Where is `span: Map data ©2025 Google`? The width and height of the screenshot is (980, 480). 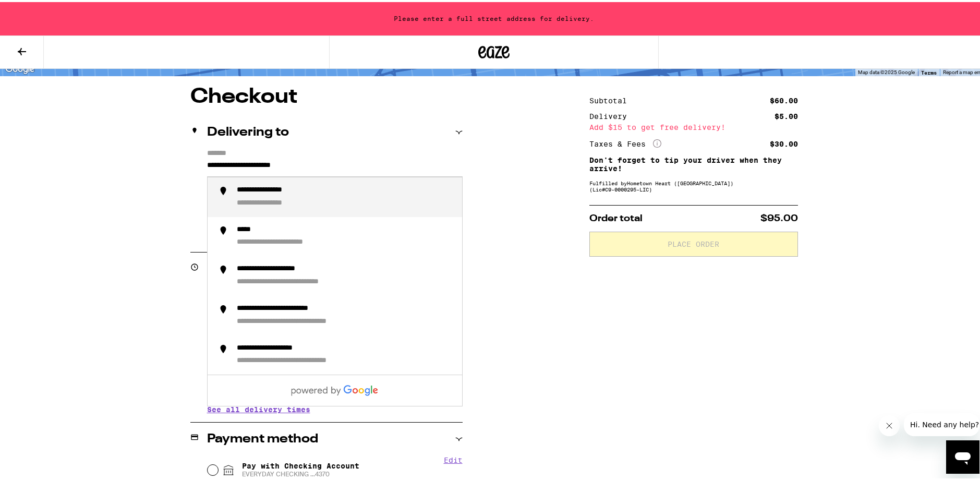 span: Map data ©2025 Google is located at coordinates (886, 70).